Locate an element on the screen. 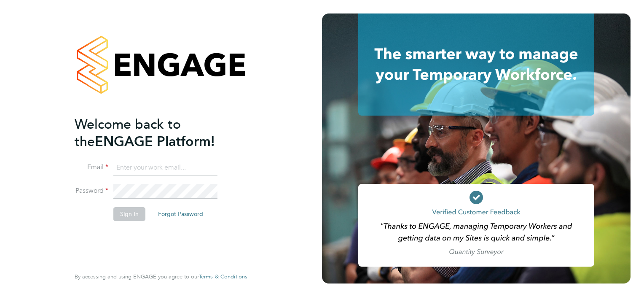 The height and width of the screenshot is (297, 644). span: Terms & Conditions is located at coordinates (223, 276).